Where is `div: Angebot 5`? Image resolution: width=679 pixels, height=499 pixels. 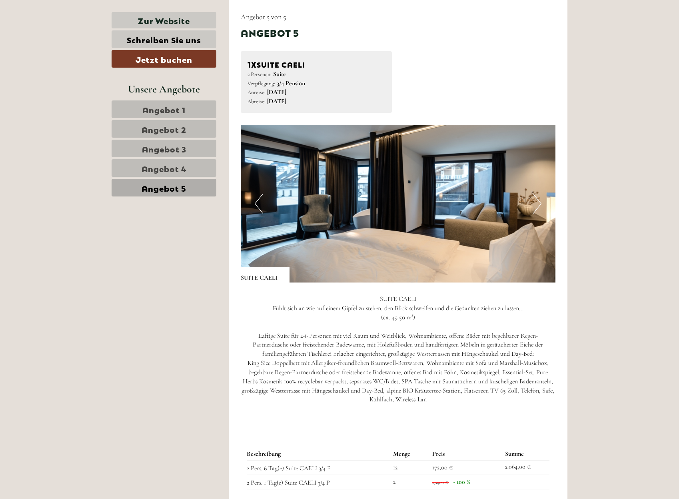 div: Angebot 5 is located at coordinates (270, 32).